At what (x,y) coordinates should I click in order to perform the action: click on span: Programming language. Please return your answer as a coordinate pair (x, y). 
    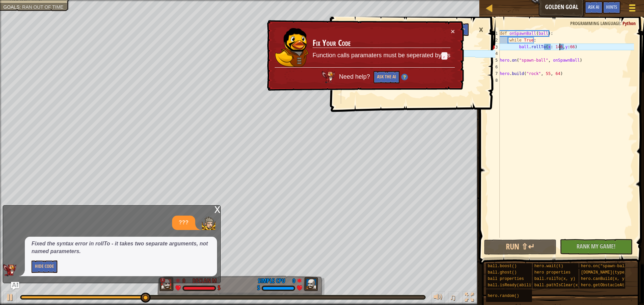
    Looking at the image, I should click on (595, 23).